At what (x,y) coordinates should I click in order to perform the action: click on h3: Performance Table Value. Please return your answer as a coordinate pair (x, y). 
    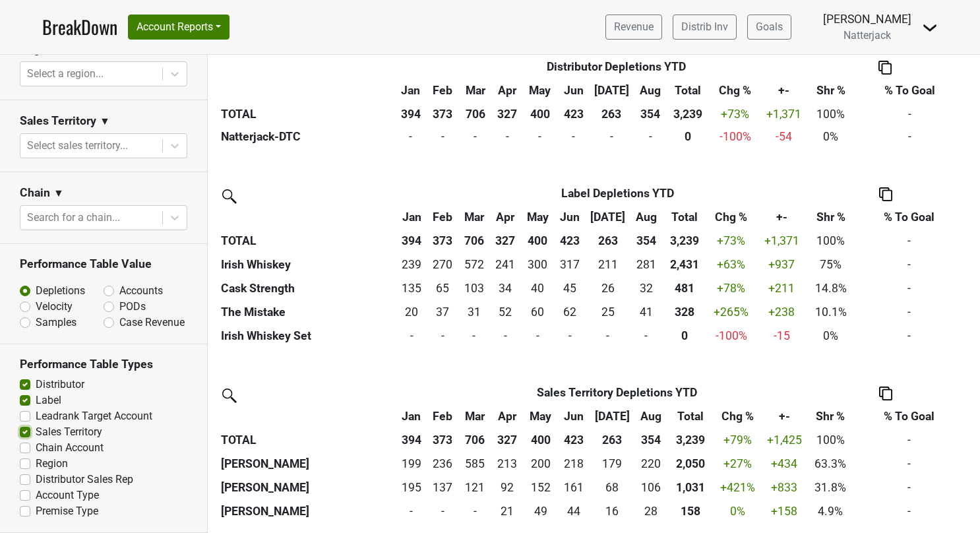
    Looking at the image, I should click on (103, 263).